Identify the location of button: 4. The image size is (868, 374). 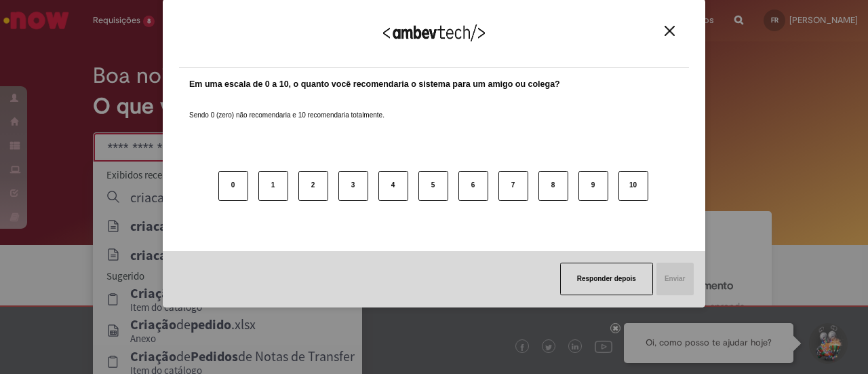
(393, 186).